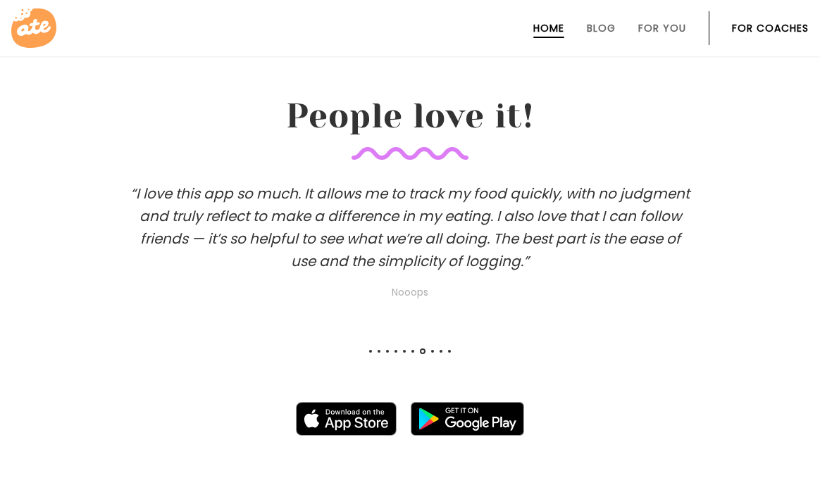 This screenshot has width=820, height=504. Describe the element at coordinates (347, 419) in the screenshot. I see `img: badge-download-apple.svg` at that location.